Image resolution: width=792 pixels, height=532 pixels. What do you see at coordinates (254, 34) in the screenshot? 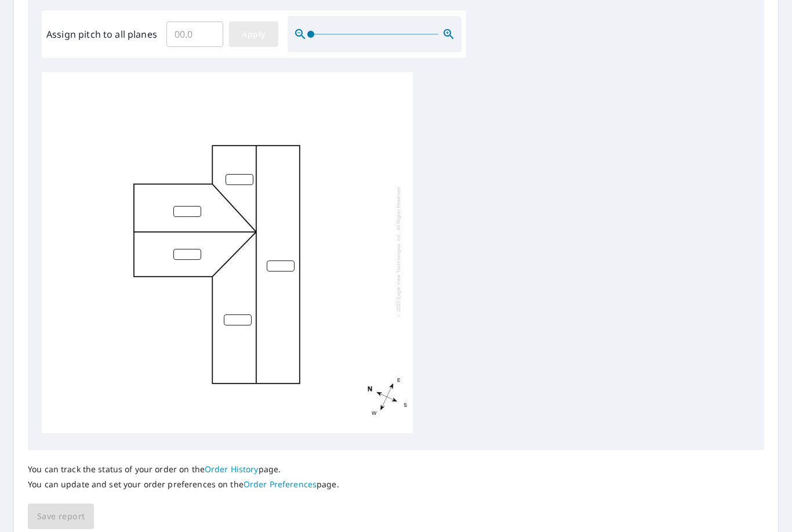
I see `span: Apply` at bounding box center [254, 34].